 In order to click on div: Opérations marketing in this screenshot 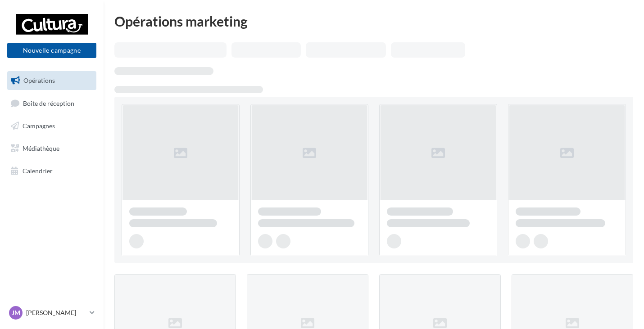, I will do `click(374, 21)`.